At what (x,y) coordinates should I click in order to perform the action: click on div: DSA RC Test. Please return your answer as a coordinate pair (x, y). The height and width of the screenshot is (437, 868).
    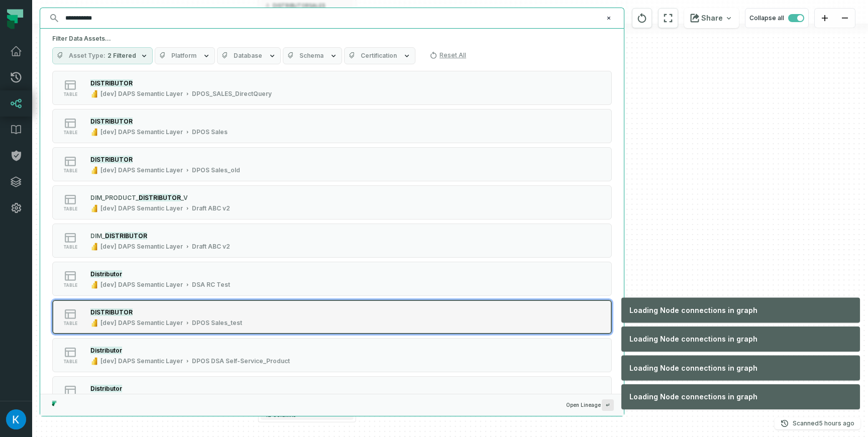
    Looking at the image, I should click on (211, 285).